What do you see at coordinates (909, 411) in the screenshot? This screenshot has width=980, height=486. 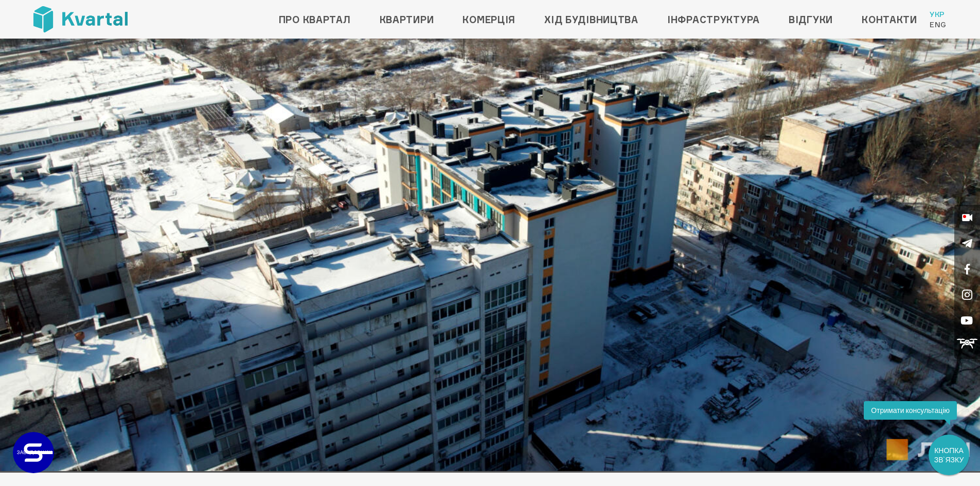 I see `div: Отримати консультацію` at bounding box center [909, 411].